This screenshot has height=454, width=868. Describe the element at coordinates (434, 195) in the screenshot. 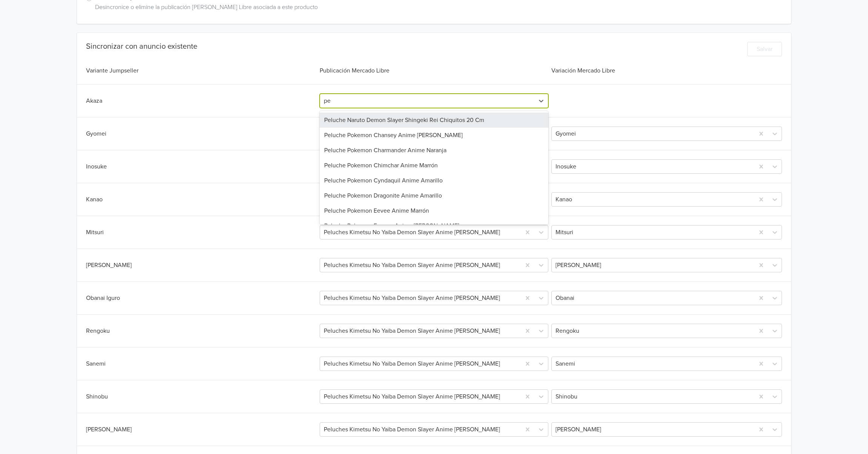

I see `div: Peluche Pokemon Dragonite Anime Amarillo` at that location.